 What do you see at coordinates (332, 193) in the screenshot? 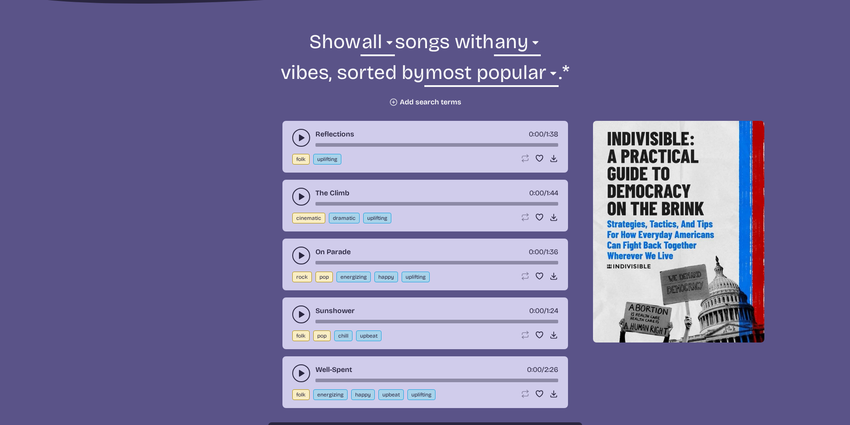
I see `a: The Climb` at bounding box center [332, 193].